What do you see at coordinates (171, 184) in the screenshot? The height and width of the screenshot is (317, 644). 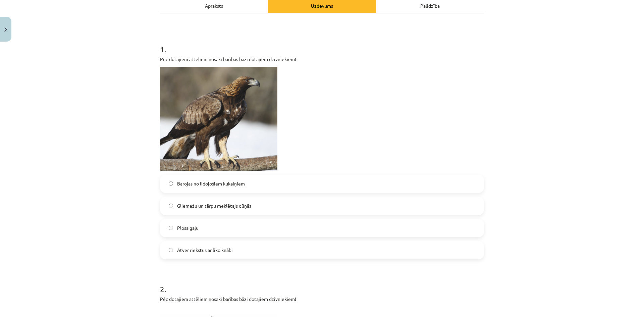 I see `input: Barojas no lidojošiem kukaiņiem` at bounding box center [171, 184].